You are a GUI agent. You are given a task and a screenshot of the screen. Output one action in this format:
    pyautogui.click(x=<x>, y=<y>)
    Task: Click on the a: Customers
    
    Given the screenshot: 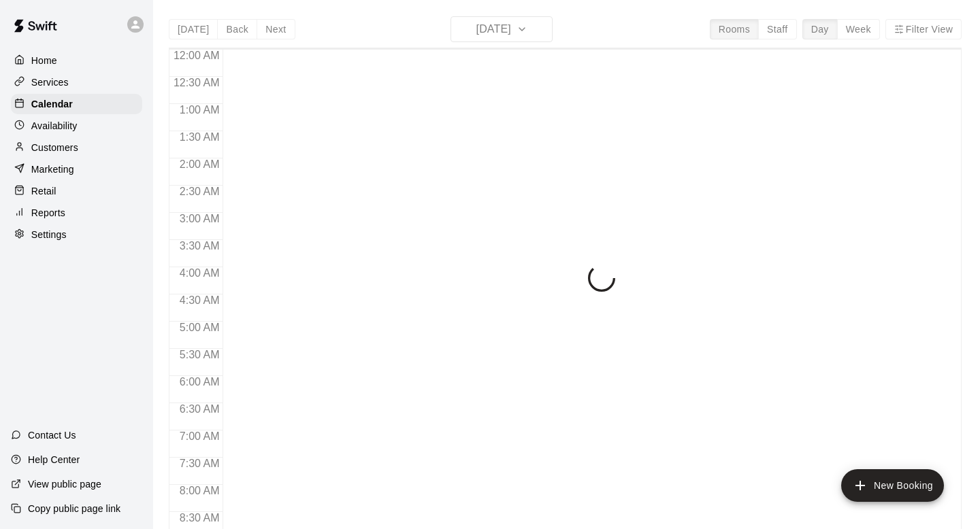 What is the action you would take?
    pyautogui.click(x=76, y=148)
    